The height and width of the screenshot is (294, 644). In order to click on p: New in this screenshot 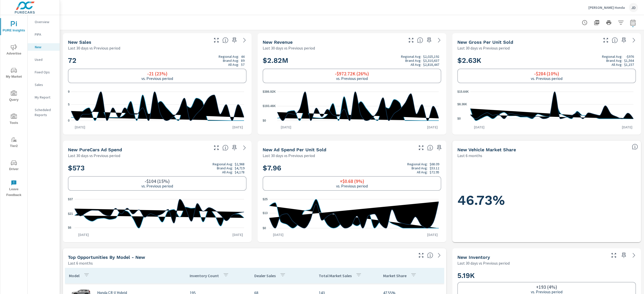, I will do `click(45, 47)`.